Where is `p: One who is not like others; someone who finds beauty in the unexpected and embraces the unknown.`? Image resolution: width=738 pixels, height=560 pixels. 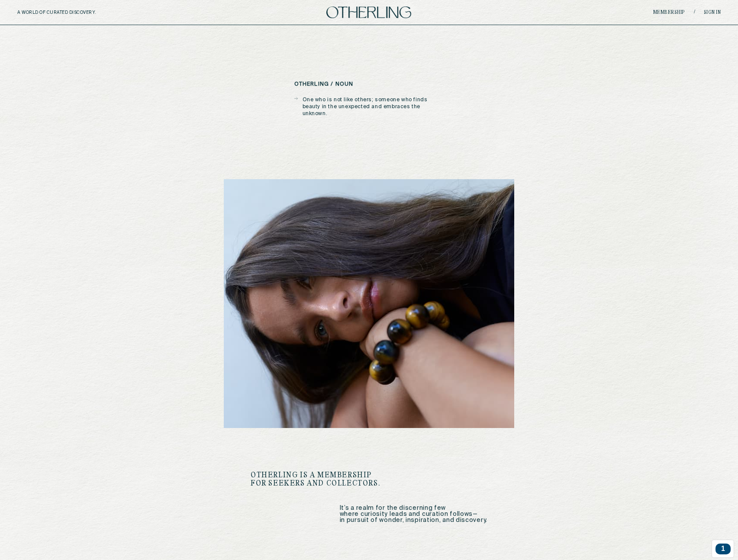
p: One who is not like others; someone who finds beauty in the unexpected and embraces the unknown. is located at coordinates (373, 107).